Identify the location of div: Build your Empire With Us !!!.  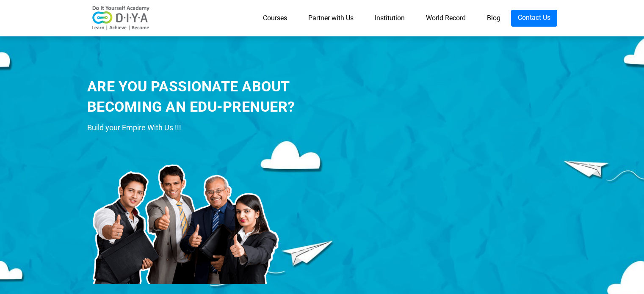
(221, 128).